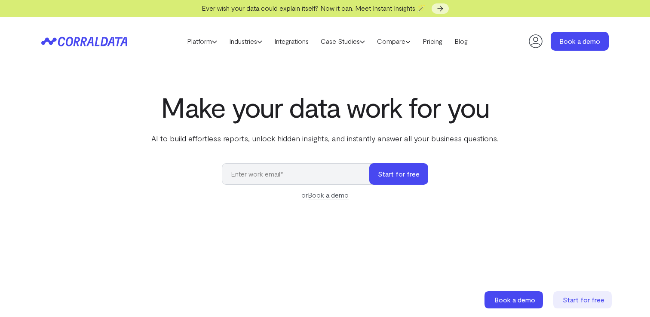  What do you see at coordinates (299, 174) in the screenshot?
I see `input: Enter work email*` at bounding box center [299, 174].